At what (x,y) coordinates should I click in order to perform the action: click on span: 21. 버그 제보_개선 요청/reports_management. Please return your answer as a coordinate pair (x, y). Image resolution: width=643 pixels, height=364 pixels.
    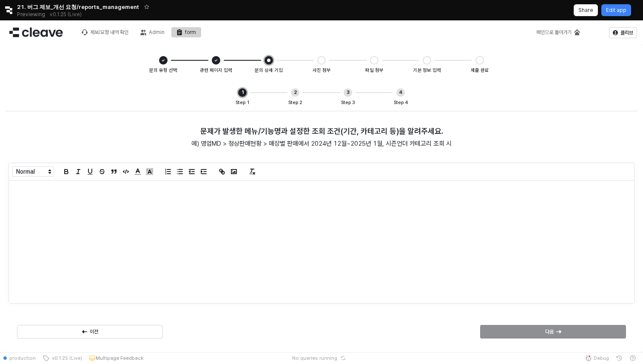
    Looking at the image, I should click on (78, 7).